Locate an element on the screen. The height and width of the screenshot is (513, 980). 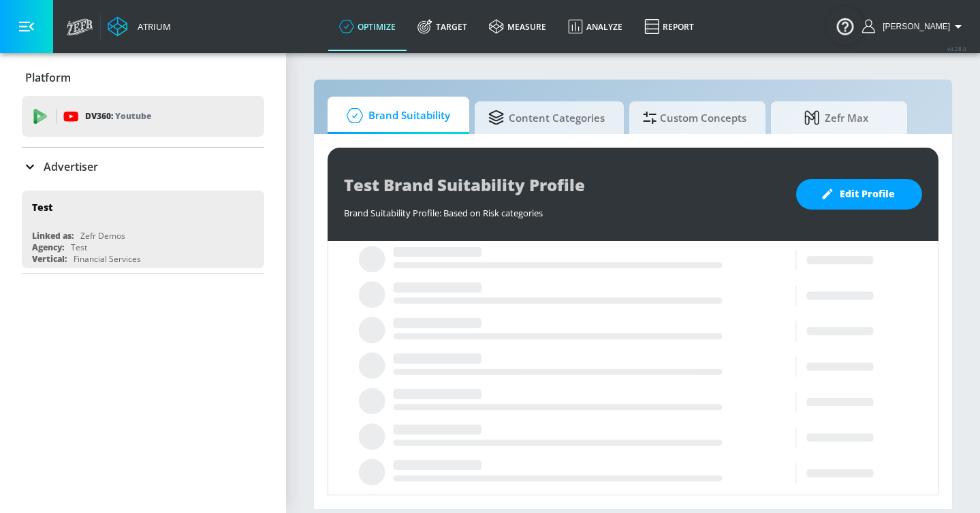
span: Content Categories is located at coordinates (546, 118).